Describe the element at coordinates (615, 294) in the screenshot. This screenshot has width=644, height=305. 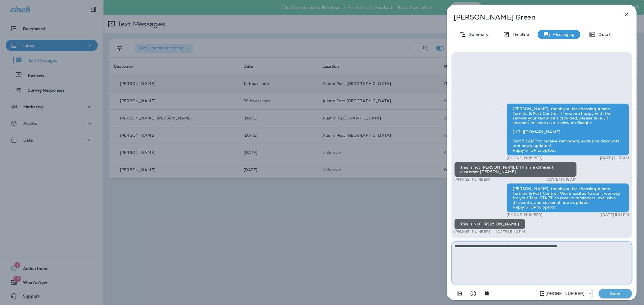
I see `p: Send` at that location.